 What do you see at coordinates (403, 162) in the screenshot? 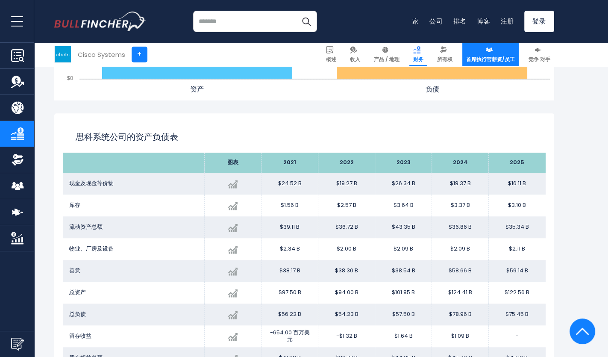
I see `th: 2023` at bounding box center [403, 162].